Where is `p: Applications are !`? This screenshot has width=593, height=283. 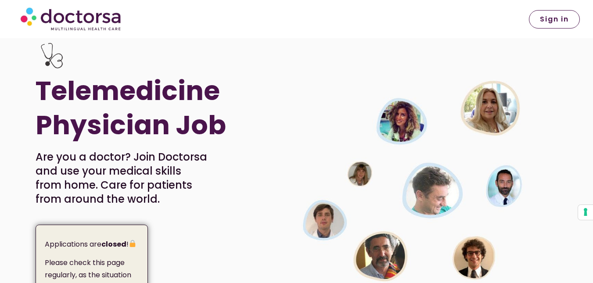 p: Applications are ! is located at coordinates (93, 244).